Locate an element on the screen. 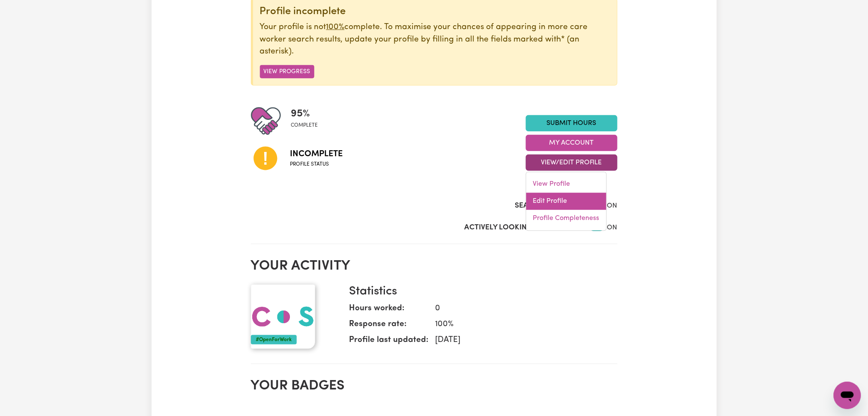  span: 95 % is located at coordinates (305, 114).